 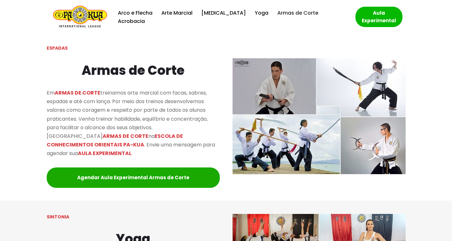 I want to click on a: Escola de Conhecimentos Orientais Pa-Kua Uma escola para toda família, so click(x=79, y=17).